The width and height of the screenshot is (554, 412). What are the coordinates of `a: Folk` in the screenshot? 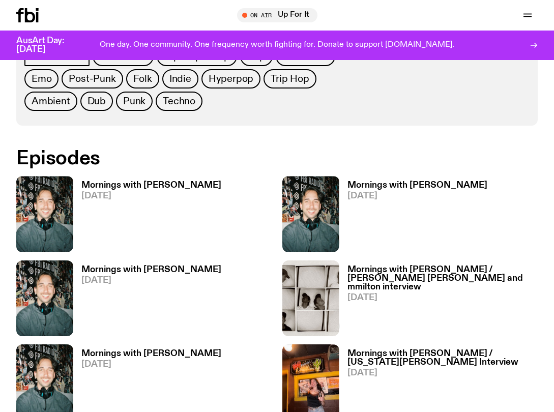 It's located at (143, 79).